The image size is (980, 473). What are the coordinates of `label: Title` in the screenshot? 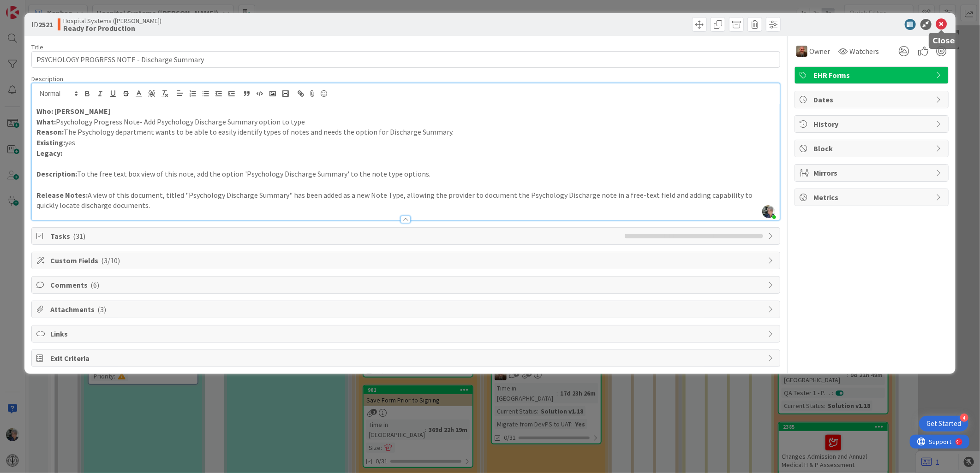 It's located at (37, 47).